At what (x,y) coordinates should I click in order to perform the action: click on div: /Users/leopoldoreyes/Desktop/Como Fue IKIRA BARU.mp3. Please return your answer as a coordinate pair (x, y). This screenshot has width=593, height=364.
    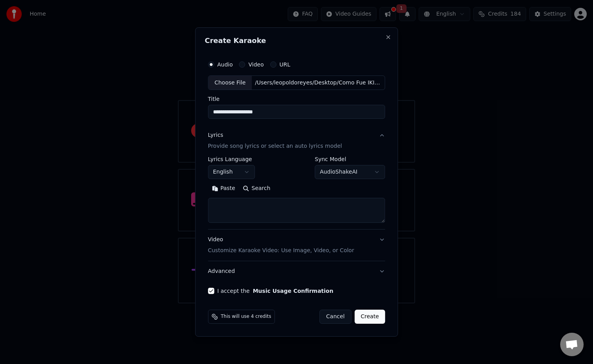
    Looking at the image, I should click on (318, 83).